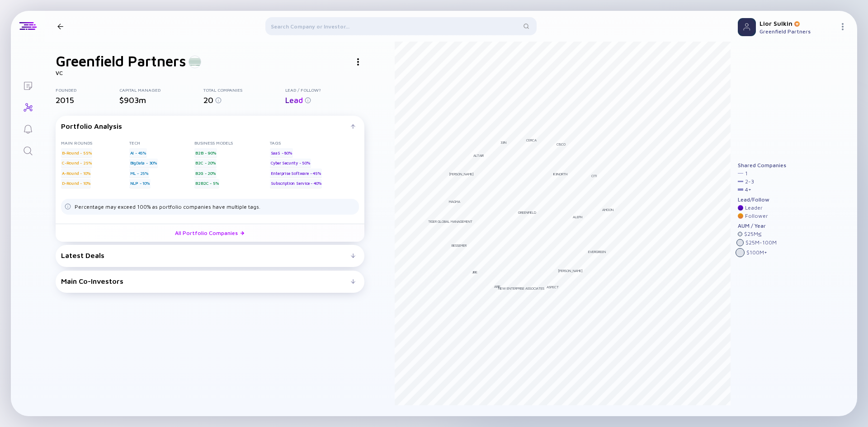 This screenshot has height=427, width=868. What do you see at coordinates (527, 212) in the screenshot?
I see `div: Greenfield` at bounding box center [527, 212].